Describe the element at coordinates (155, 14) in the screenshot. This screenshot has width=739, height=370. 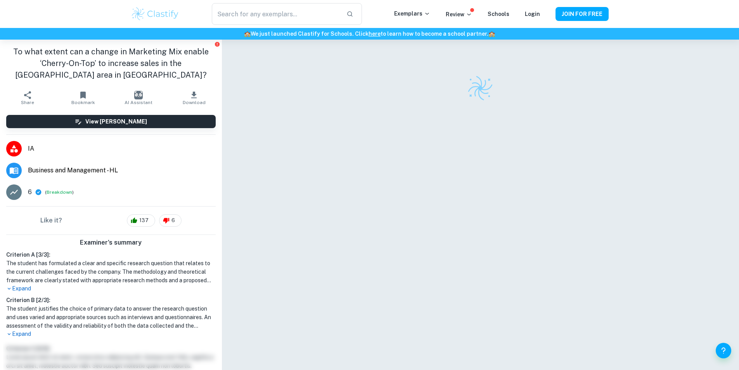
I see `a: Clastify logo` at that location.